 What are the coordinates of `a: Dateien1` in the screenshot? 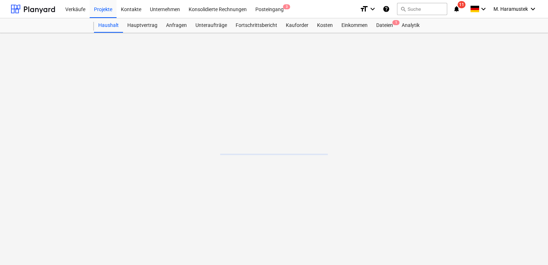 It's located at (384, 25).